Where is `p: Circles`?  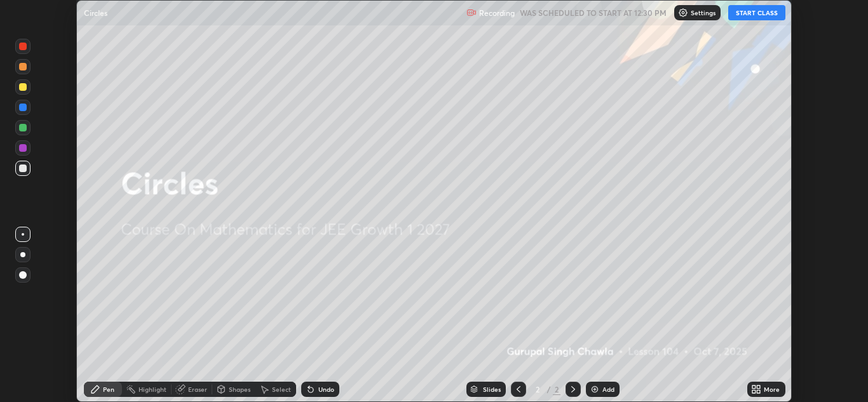
p: Circles is located at coordinates (96, 12).